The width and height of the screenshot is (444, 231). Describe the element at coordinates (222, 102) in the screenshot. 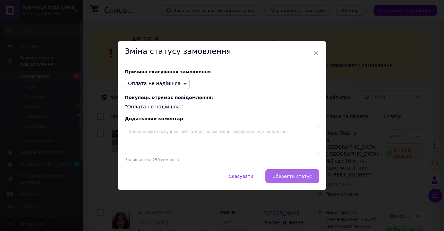

I see `div: "Оплата не надійшла."` at that location.